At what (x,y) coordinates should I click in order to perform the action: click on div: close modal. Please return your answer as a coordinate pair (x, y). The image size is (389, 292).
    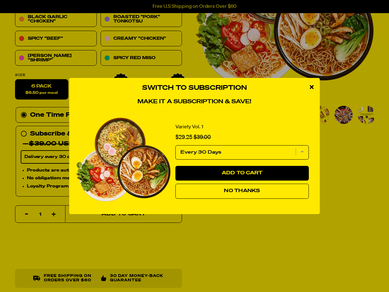
    Looking at the image, I should click on (312, 87).